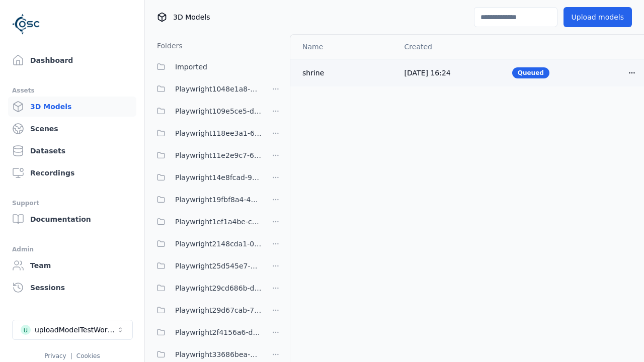 This screenshot has width=644, height=362. What do you see at coordinates (450, 47) in the screenshot?
I see `th: Created` at bounding box center [450, 47].